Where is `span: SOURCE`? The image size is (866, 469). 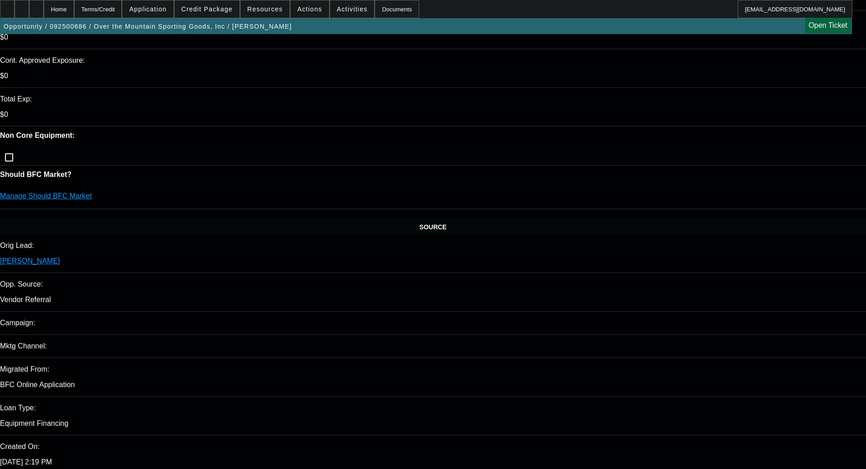 span: SOURCE is located at coordinates (433, 227).